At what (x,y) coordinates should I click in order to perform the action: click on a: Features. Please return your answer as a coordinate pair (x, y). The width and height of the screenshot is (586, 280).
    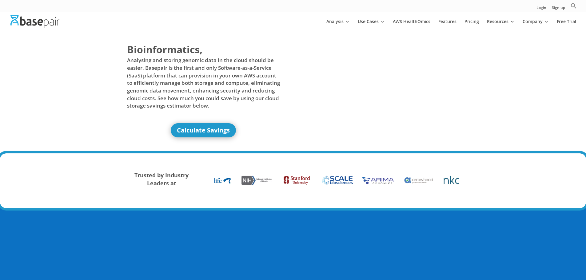
    Looking at the image, I should click on (447, 26).